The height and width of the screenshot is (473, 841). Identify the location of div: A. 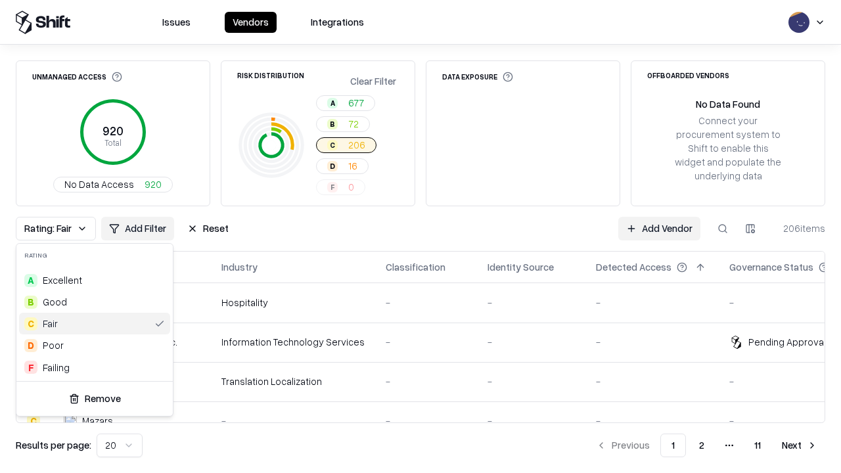
(31, 281).